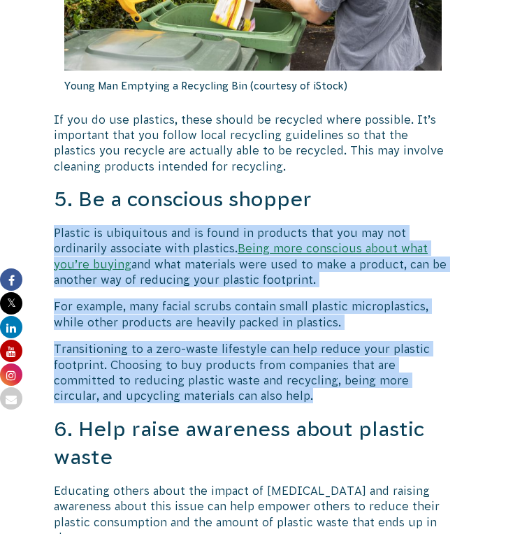  Describe the element at coordinates (253, 372) in the screenshot. I see `p: Transitioning to a zero-waste lifestyle can help reduce your plastic footprint. Choosing to buy p...` at that location.